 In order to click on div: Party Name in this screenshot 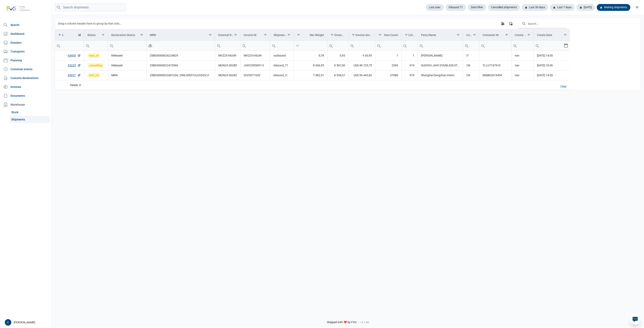, I will do `click(429, 35)`.